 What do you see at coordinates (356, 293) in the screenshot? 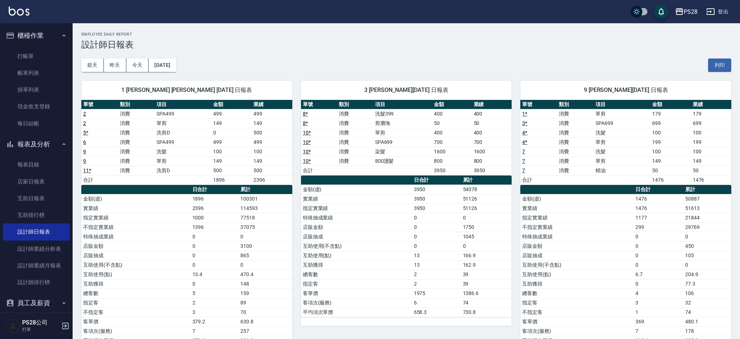
I see `td: 客單價` at bounding box center [356, 293].